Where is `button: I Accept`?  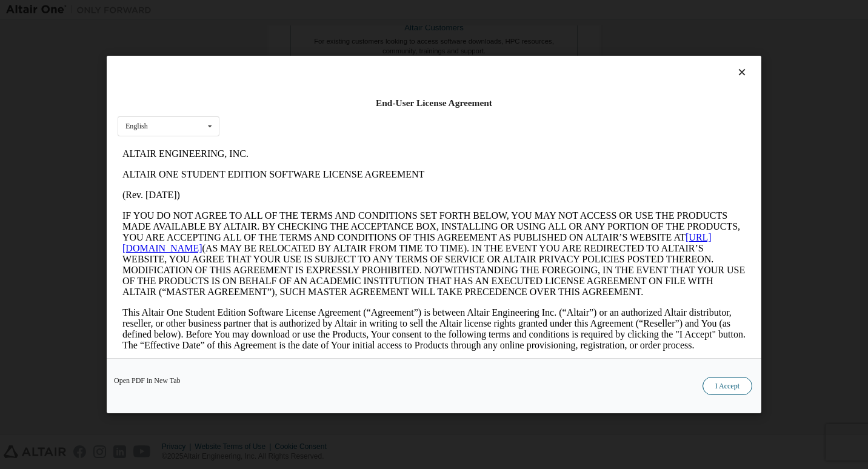 button: I Accept is located at coordinates (728, 386).